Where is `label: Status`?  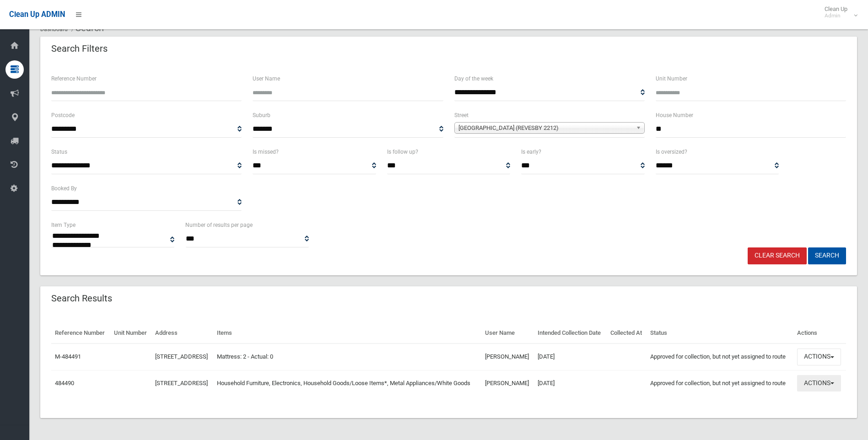 label: Status is located at coordinates (59, 152).